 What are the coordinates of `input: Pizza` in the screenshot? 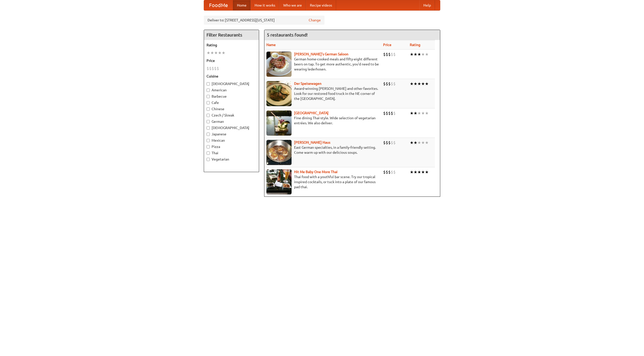 It's located at (208, 147).